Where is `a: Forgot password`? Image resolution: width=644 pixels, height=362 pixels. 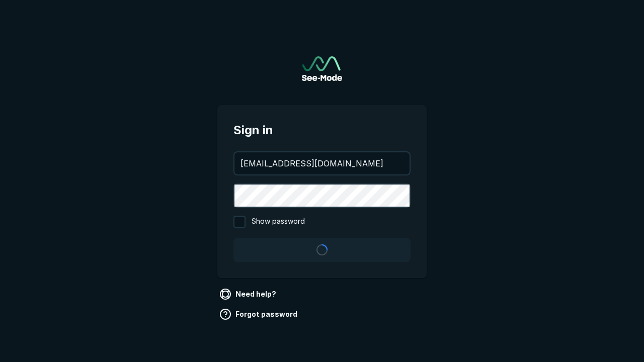 a: Forgot password is located at coordinates (259, 314).